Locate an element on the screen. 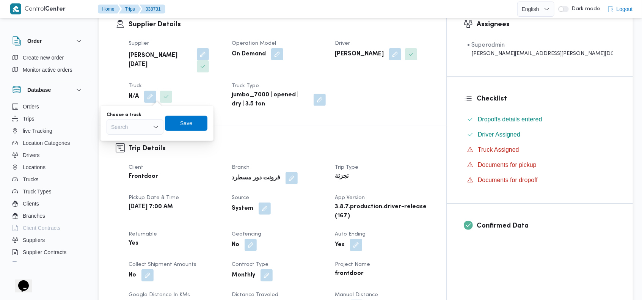 This screenshot has width=642, height=300. button: Truck Types is located at coordinates (48, 192).